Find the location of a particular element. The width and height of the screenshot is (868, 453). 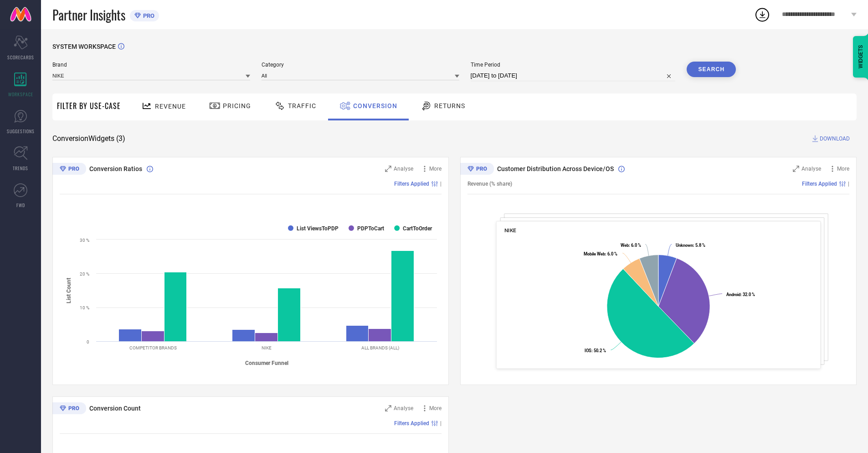

text: : 5.8 % is located at coordinates (691, 245).